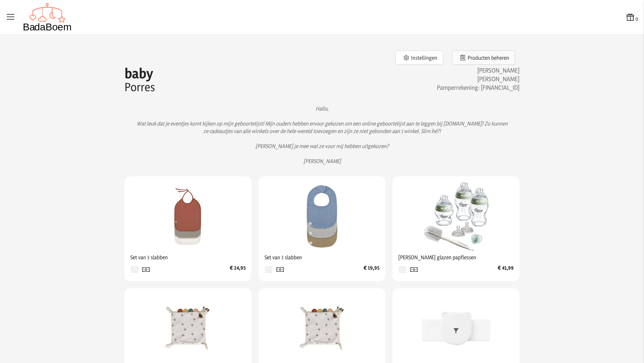 The width and height of the screenshot is (644, 363). I want to click on p: Porres, so click(223, 87).